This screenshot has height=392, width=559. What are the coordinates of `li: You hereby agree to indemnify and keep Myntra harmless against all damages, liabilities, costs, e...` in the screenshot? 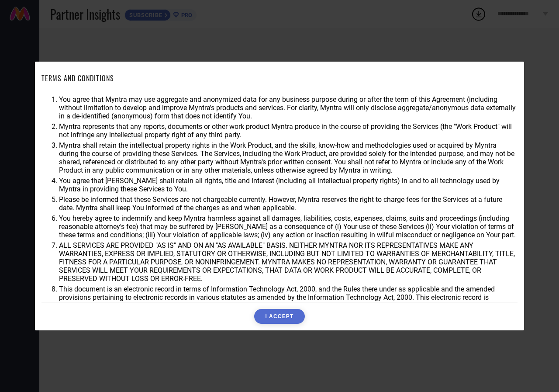 It's located at (288, 227).